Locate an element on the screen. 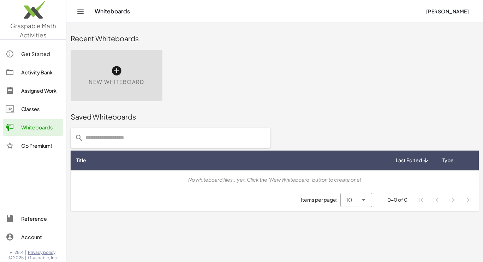  div: Go Premium! is located at coordinates (41, 146).